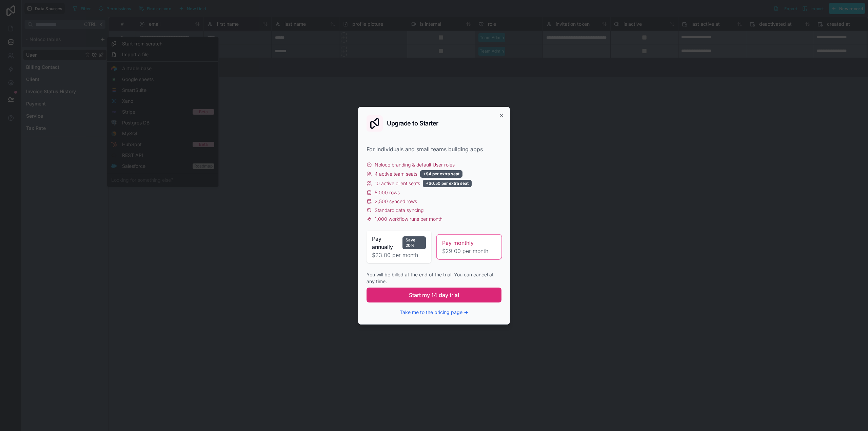 This screenshot has width=868, height=431. What do you see at coordinates (387, 192) in the screenshot?
I see `span: 5,000 rows` at bounding box center [387, 192].